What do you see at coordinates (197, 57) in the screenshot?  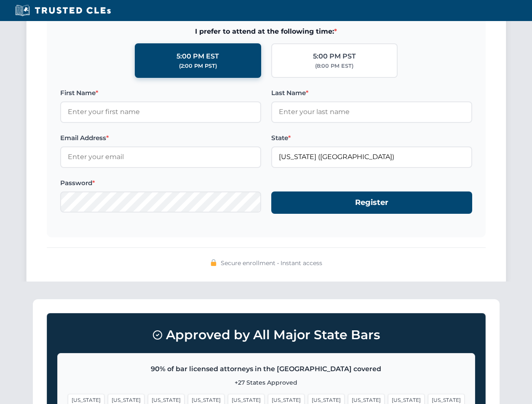 I see `div: 5:00 PM EST` at bounding box center [197, 57].